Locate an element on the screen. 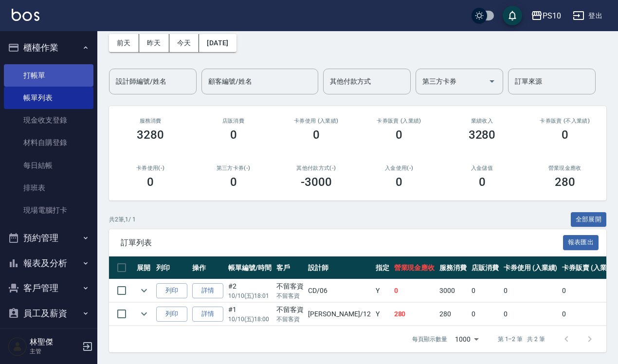 This screenshot has height=364, width=618. h2: 入金儲值 is located at coordinates (481, 168).